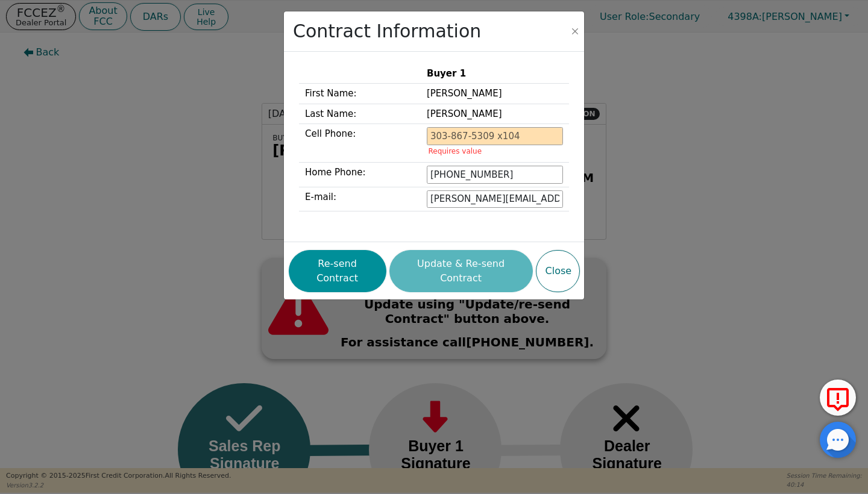  I want to click on td: Cell Phone:, so click(360, 143).